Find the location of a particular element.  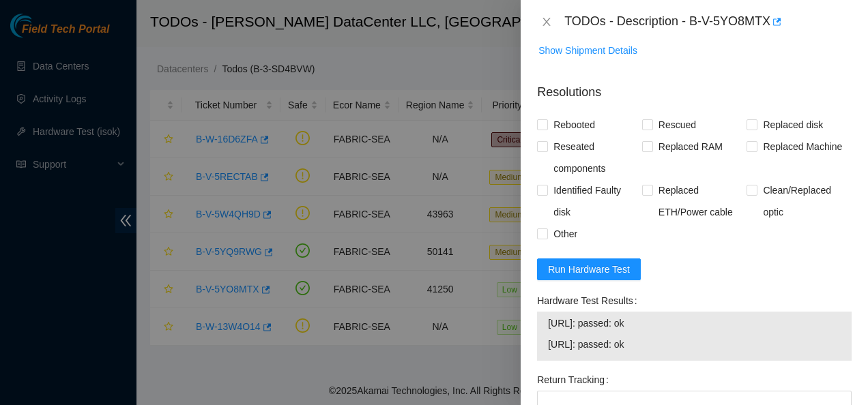

button: Close is located at coordinates (547, 21).